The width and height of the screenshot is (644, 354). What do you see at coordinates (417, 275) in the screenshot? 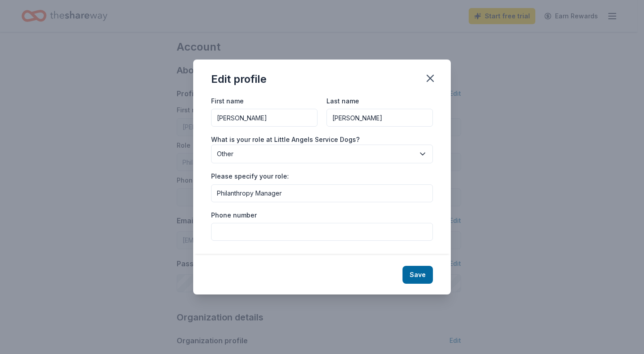
I see `button: Save` at bounding box center [417, 275].